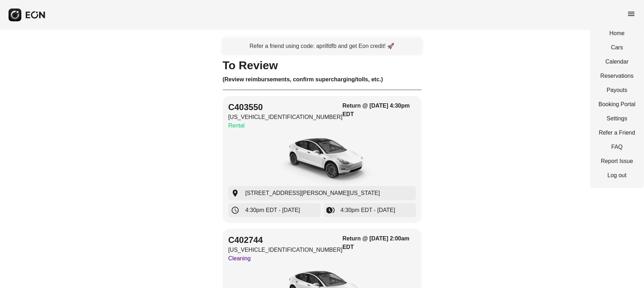  Describe the element at coordinates (617, 61) in the screenshot. I see `a: Calendar` at that location.